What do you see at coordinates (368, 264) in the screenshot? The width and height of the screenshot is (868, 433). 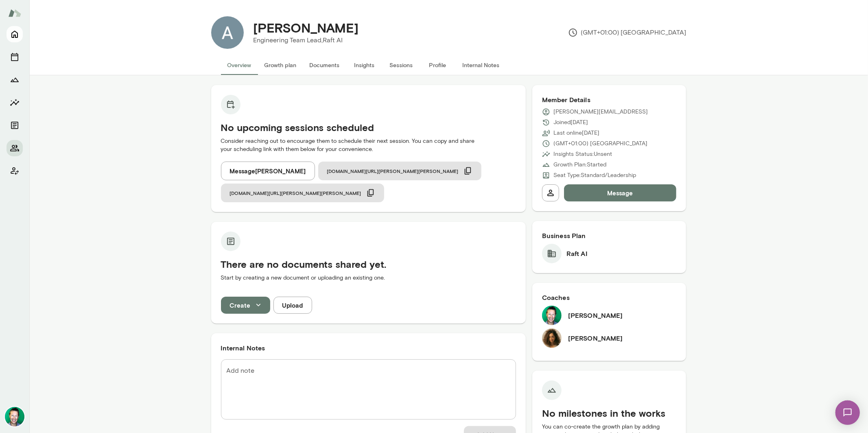 I see `h5: There are no documents shared yet.` at bounding box center [368, 264].